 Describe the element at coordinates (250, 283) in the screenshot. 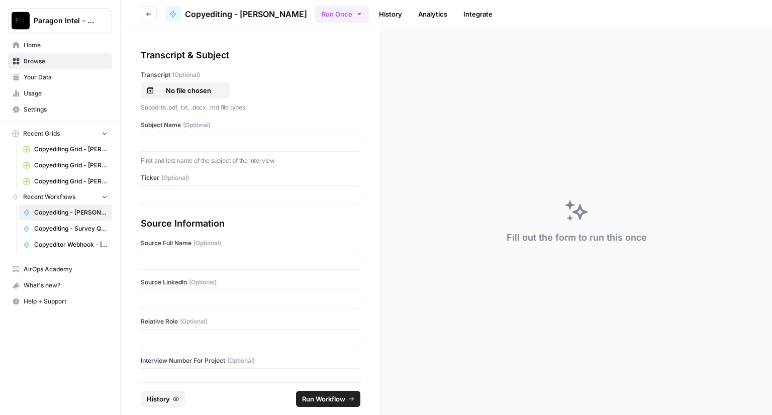

I see `label: Source LinkedIn` at that location.